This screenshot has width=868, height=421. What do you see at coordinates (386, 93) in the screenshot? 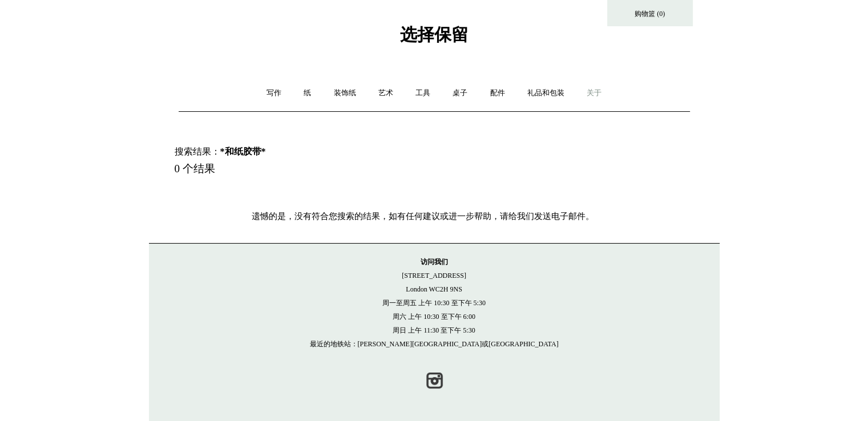
I see `a: 艺术` at bounding box center [386, 93].